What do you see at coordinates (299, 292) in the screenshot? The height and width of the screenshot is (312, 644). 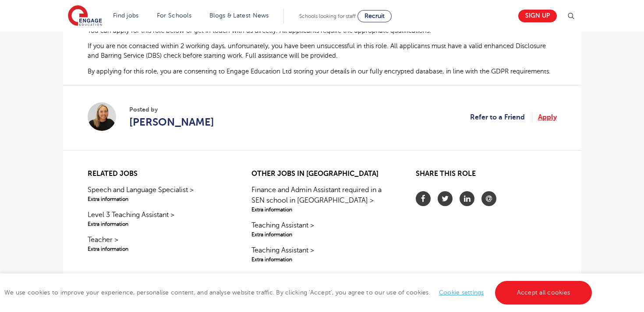 I see `span: We use cookies to improve your experience, personalise content, and analyse website traffic. By c...` at bounding box center [299, 292].